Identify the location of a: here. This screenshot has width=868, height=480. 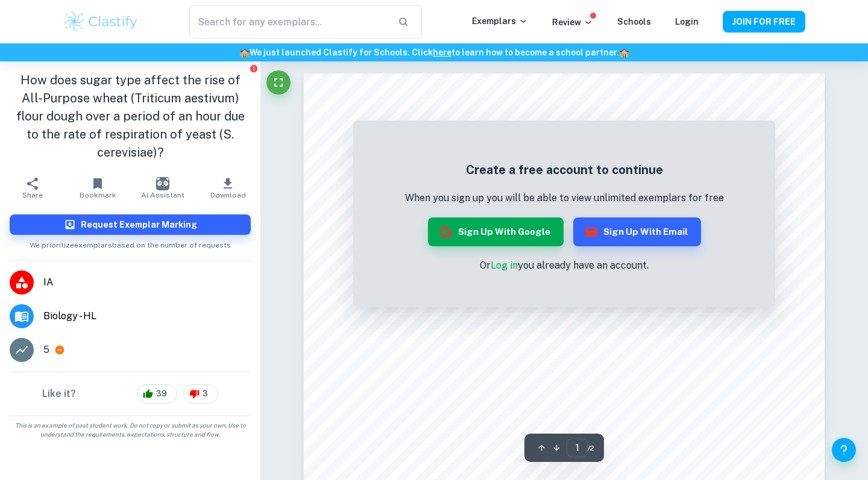
(442, 52).